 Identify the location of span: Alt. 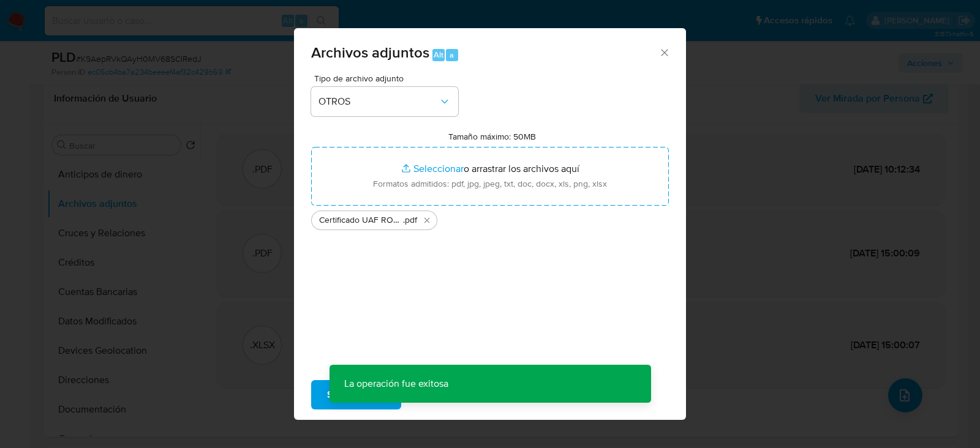
(438, 54).